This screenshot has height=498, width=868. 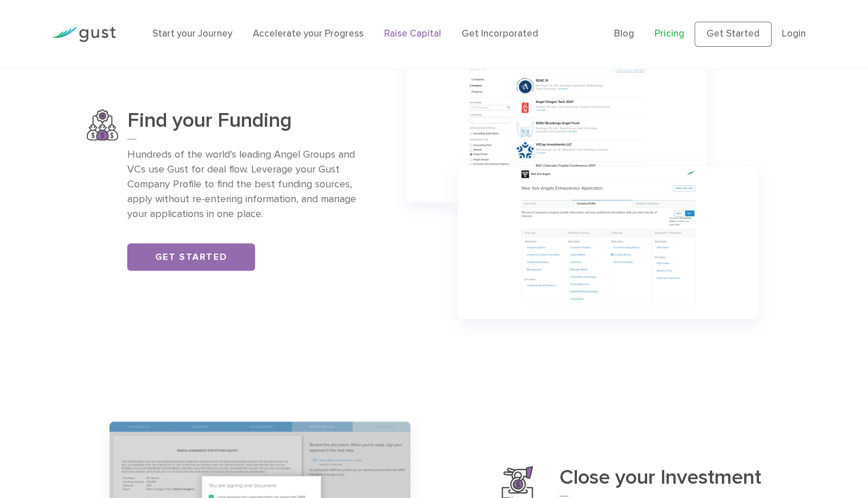 I want to click on a: Accelerate your Progress, so click(x=309, y=34).